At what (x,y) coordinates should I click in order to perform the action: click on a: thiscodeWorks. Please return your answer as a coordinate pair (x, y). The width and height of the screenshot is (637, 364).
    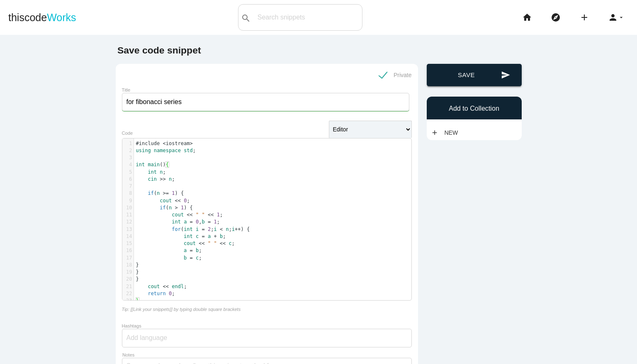
    Looking at the image, I should click on (43, 18).